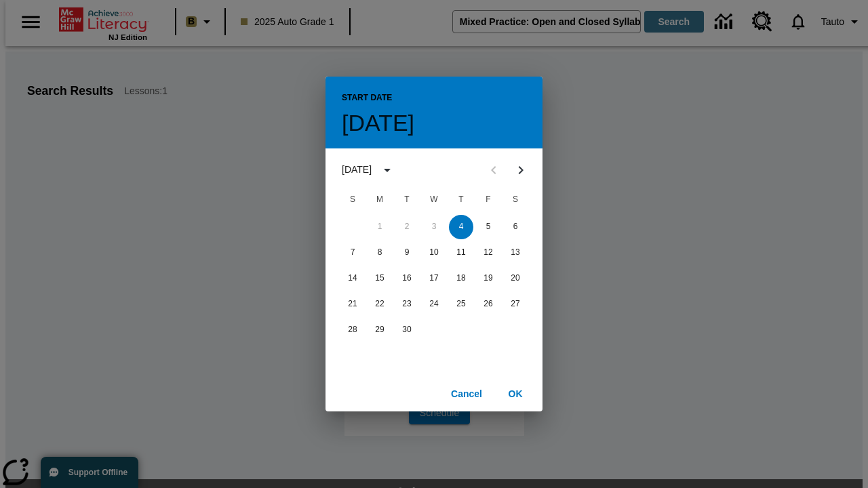  Describe the element at coordinates (515, 200) in the screenshot. I see `span: Saturday` at that location.